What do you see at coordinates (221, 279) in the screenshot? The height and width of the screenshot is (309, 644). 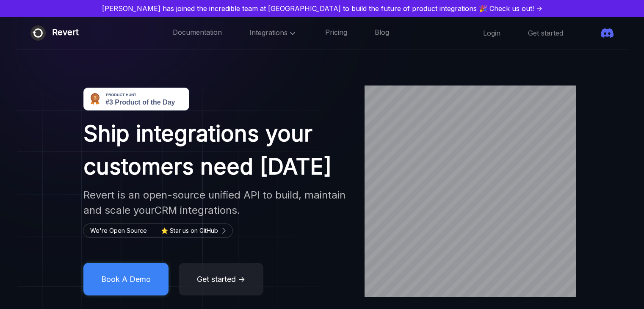 I see `button: Get started →` at bounding box center [221, 279].